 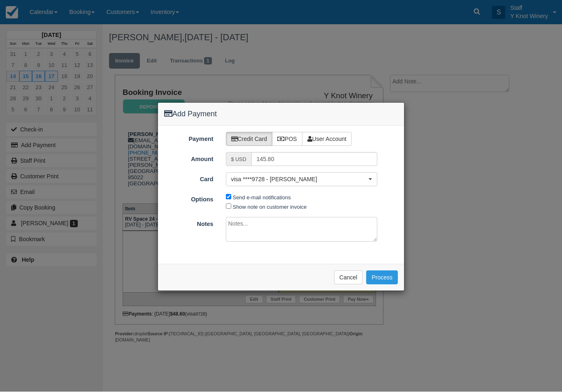 I want to click on label: Card, so click(x=189, y=179).